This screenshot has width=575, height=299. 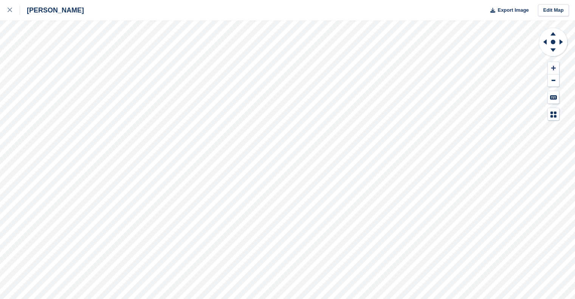 I want to click on button: Export Image, so click(x=507, y=10).